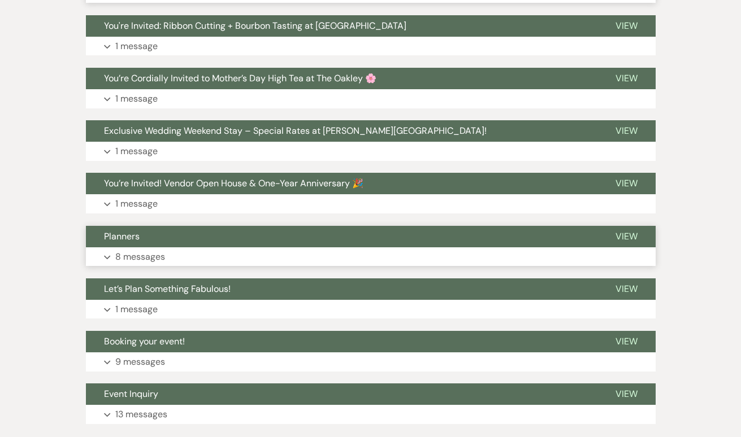 The width and height of the screenshot is (741, 437). I want to click on button: 9 messages, so click(371, 362).